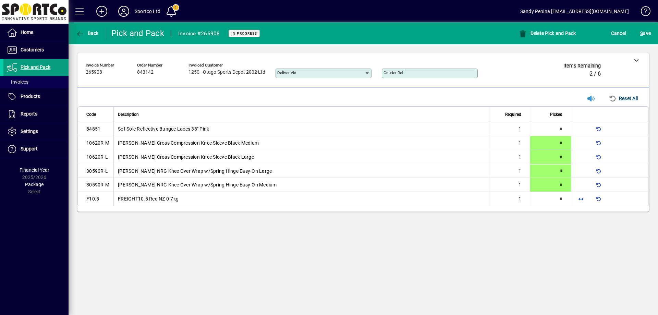  I want to click on span: 1250 - Otago Sports Depot 2002 Ltd, so click(227, 72).